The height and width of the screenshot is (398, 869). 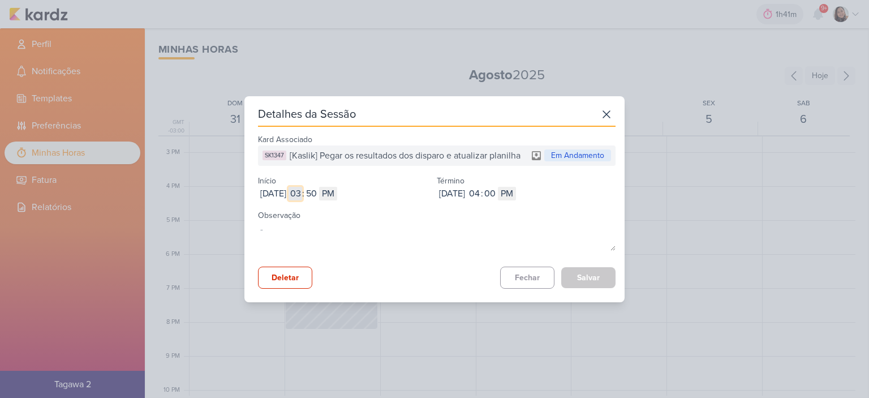 I want to click on span: [Kaslik] Pegar os resultados dos disparo e atualizar planilha, so click(x=405, y=156).